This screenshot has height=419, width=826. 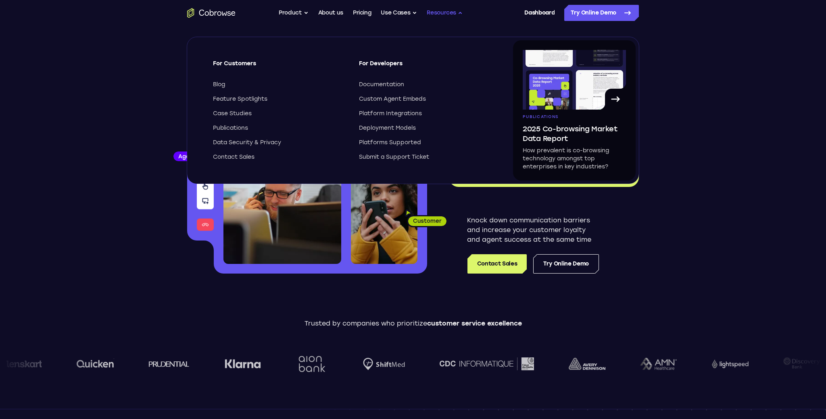 What do you see at coordinates (279, 85) in the screenshot?
I see `a: Blog` at bounding box center [279, 85].